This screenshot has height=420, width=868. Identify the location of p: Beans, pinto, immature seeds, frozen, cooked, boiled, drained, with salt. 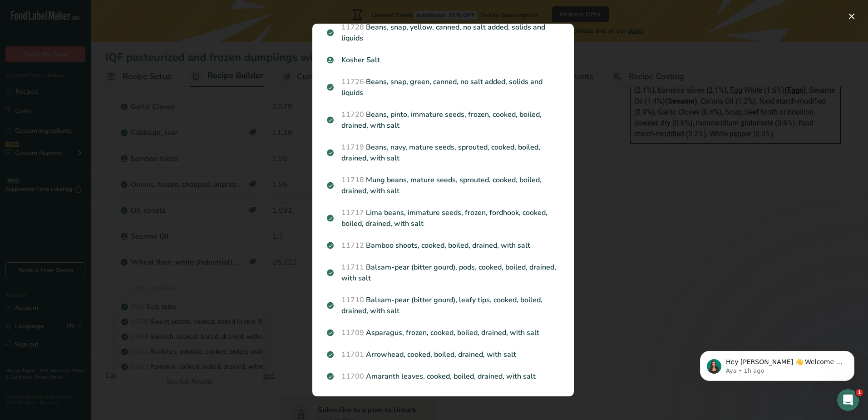
(443, 120).